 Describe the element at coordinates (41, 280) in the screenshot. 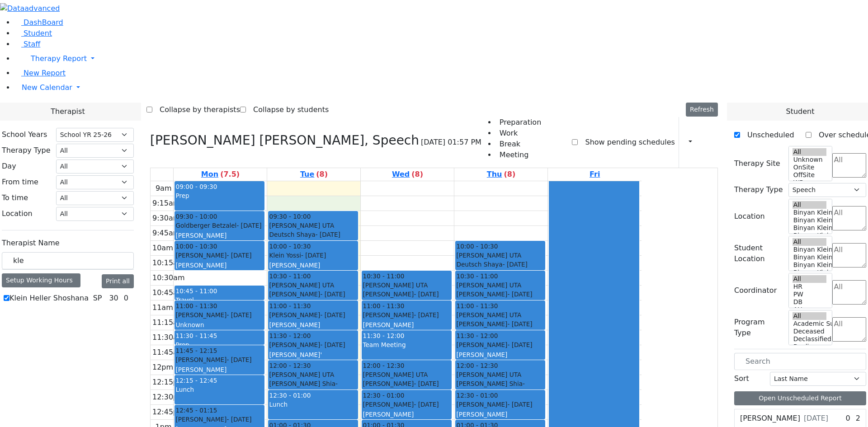

I see `div: Setup Working Hours` at that location.